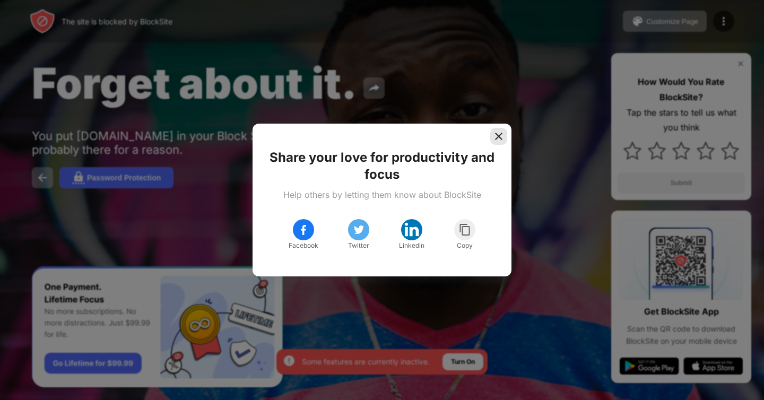 The height and width of the screenshot is (400, 764). I want to click on img: facebook.svg, so click(304, 230).